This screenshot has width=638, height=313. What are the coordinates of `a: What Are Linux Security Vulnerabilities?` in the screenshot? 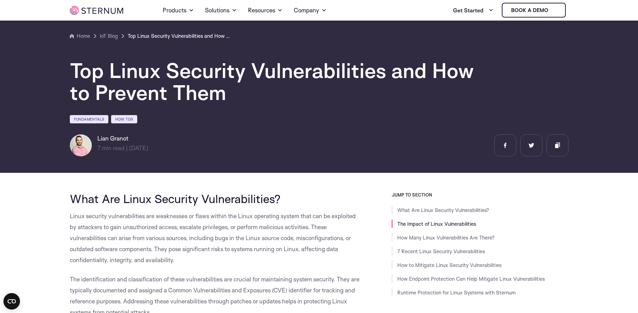 It's located at (443, 210).